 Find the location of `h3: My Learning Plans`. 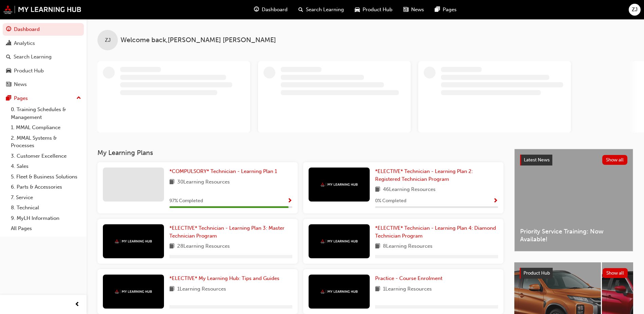

h3: My Learning Plans is located at coordinates (301, 153).